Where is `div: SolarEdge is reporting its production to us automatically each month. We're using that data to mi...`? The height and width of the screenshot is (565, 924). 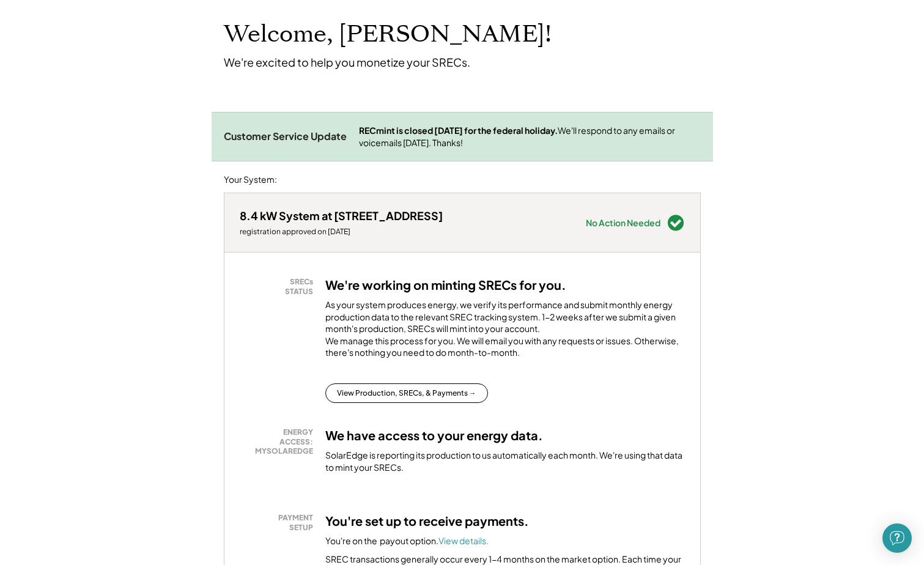 div: SolarEdge is reporting its production to us automatically each month. We're using that data to mi... is located at coordinates (505, 461).